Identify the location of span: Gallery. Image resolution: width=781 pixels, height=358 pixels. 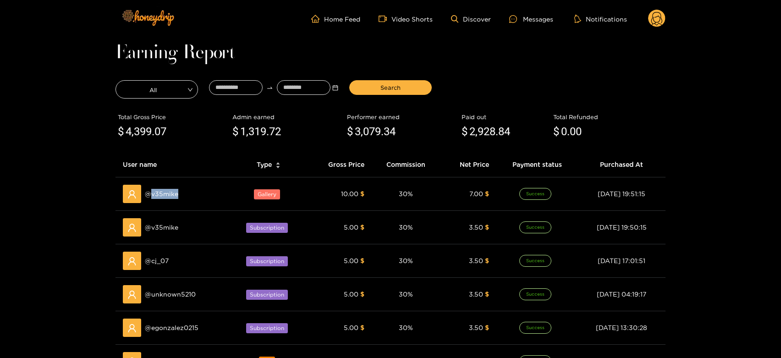
(267, 194).